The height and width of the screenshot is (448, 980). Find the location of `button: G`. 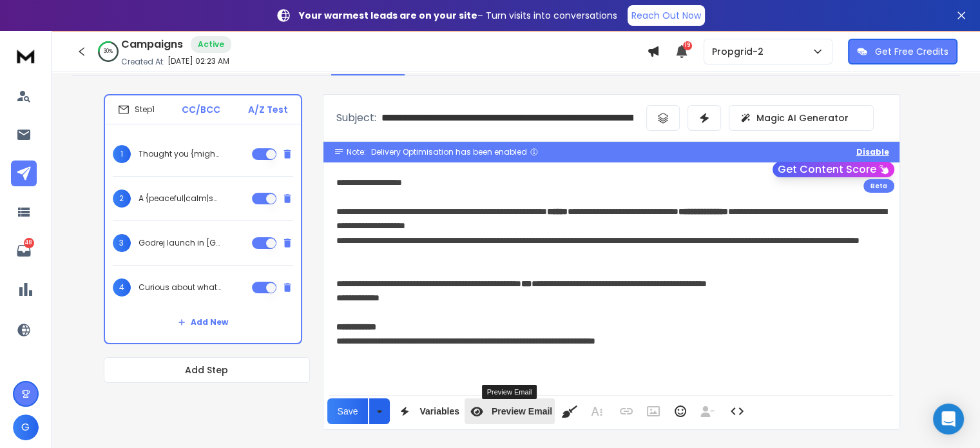

button: G is located at coordinates (26, 427).